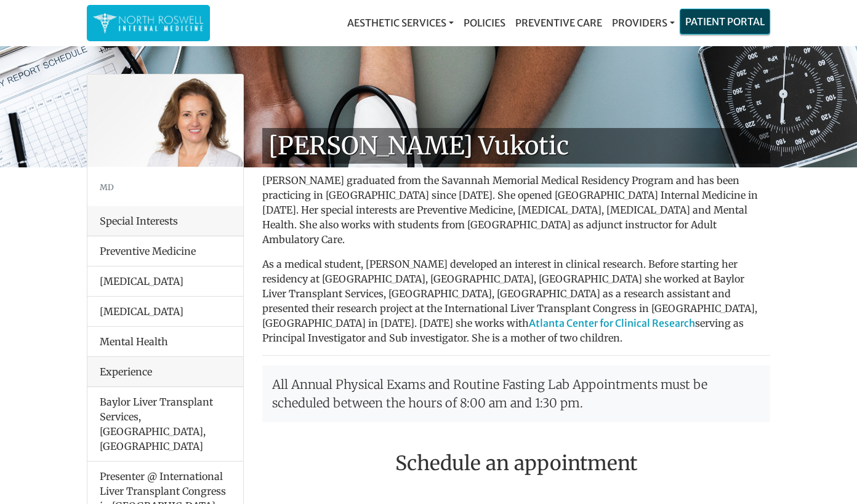  I want to click on div: Experience, so click(165, 372).